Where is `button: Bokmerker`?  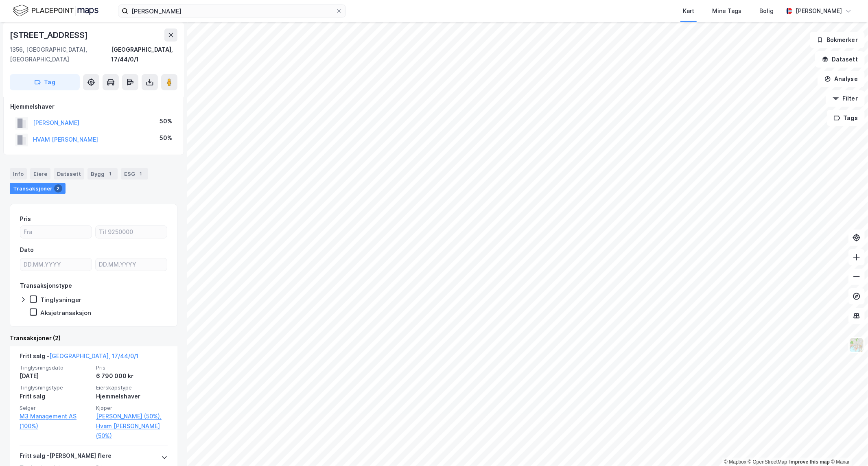 button: Bokmerker is located at coordinates (837, 40).